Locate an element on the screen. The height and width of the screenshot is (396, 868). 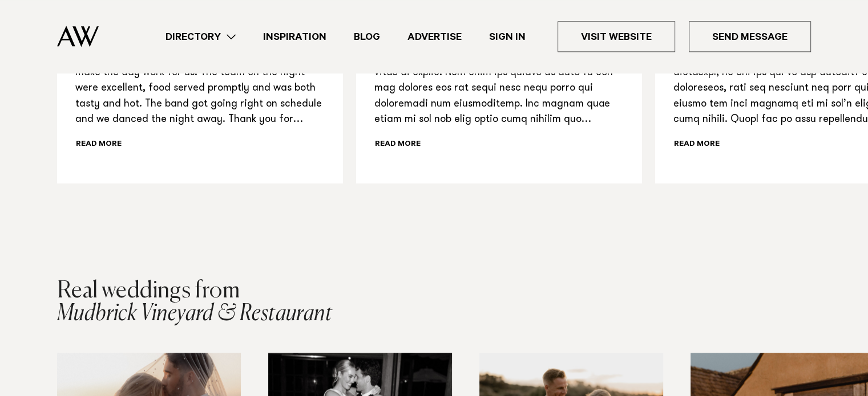
h2: Mudbrick Vineyard & Restaurant is located at coordinates (195, 303).